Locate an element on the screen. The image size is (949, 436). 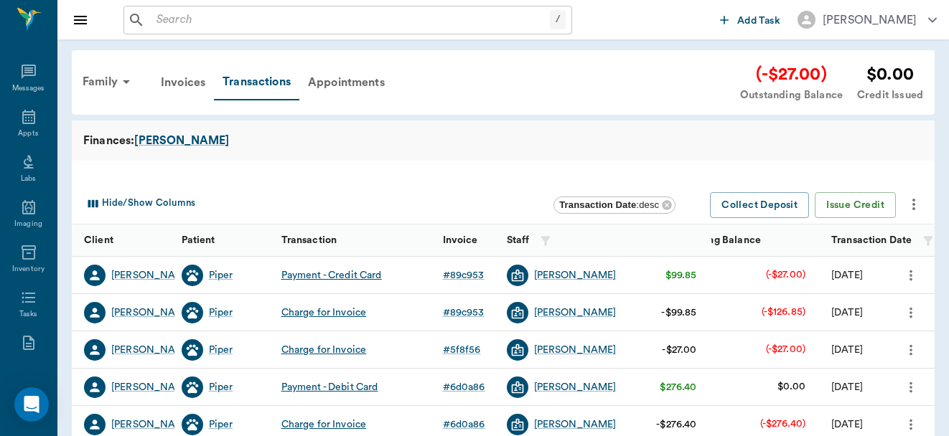
div: Outstanding Balance is located at coordinates (791, 95).